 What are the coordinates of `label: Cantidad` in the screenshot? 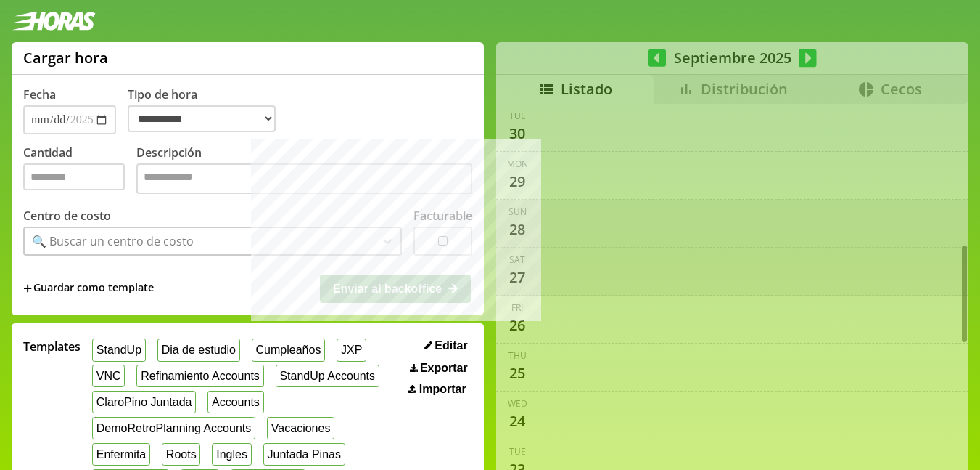 It's located at (80, 170).